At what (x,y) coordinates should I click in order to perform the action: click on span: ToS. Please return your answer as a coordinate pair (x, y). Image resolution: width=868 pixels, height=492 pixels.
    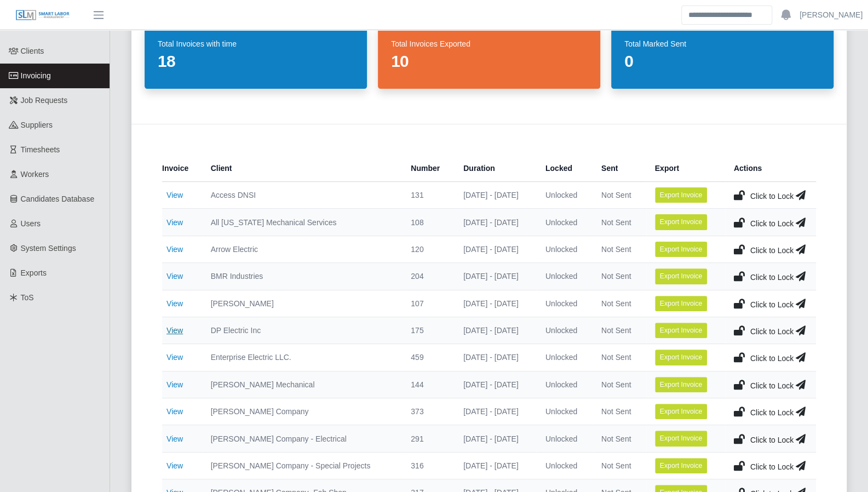
    Looking at the image, I should click on (27, 298).